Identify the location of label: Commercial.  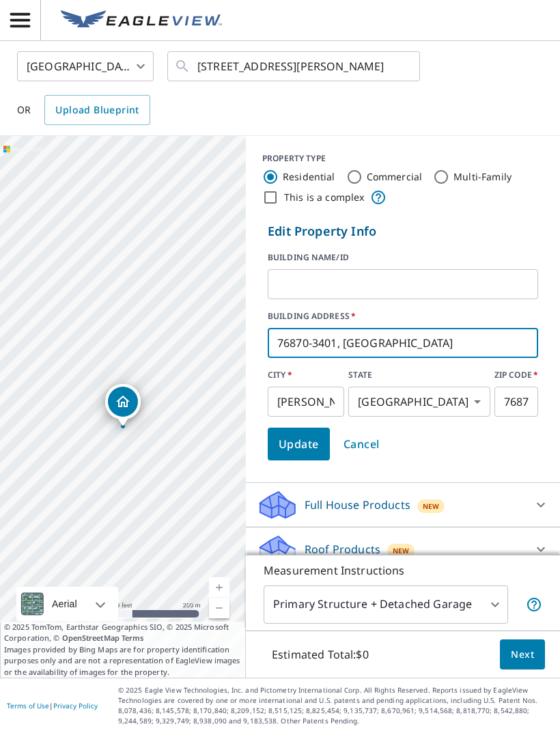
(395, 177).